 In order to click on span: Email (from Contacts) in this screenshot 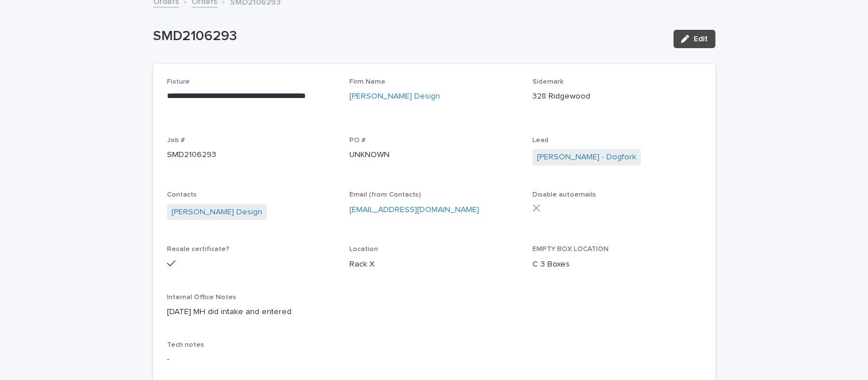, I will do `click(385, 195)`.